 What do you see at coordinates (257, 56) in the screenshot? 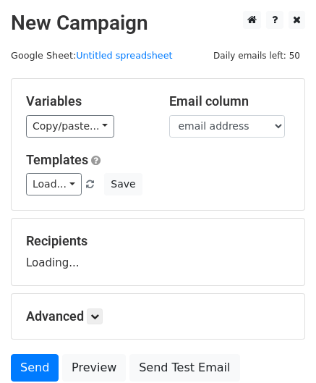
I see `span: Daily emails left: 50` at bounding box center [257, 56].